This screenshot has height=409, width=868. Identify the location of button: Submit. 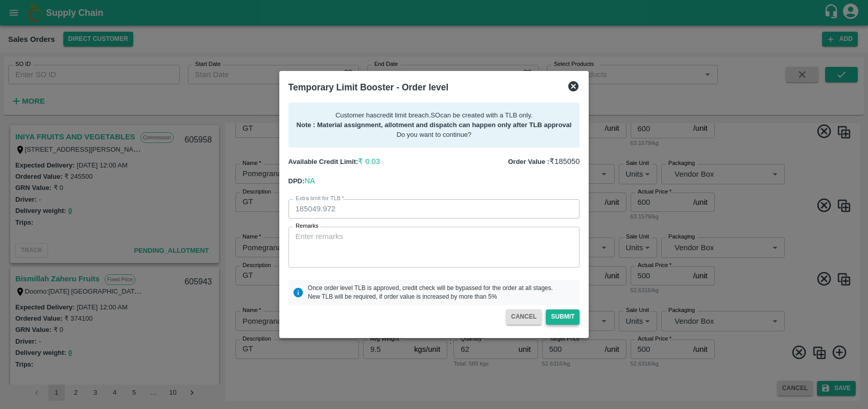
(563, 317).